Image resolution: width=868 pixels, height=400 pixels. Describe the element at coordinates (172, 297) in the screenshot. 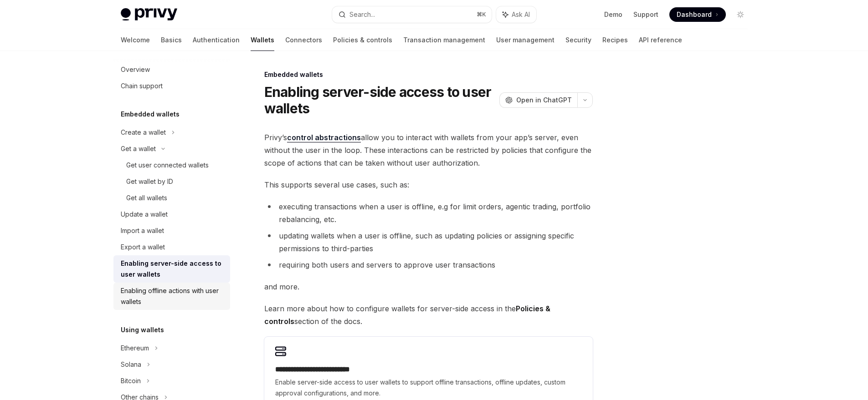

I see `a: Enabling offline actions with user wallets` at that location.